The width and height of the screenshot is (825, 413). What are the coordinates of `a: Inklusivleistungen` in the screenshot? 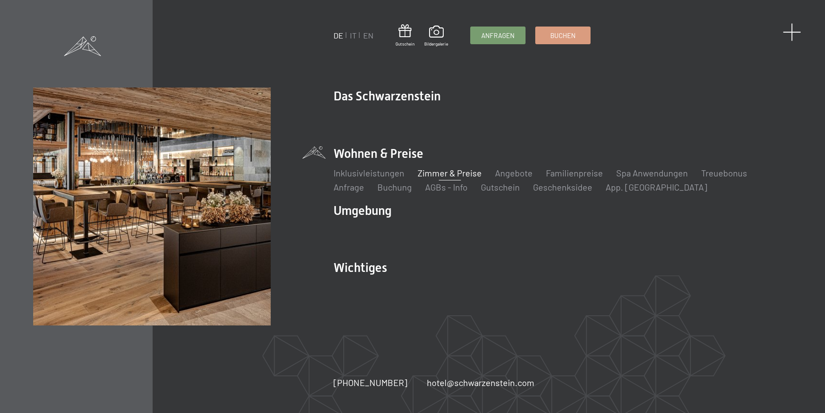 It's located at (369, 173).